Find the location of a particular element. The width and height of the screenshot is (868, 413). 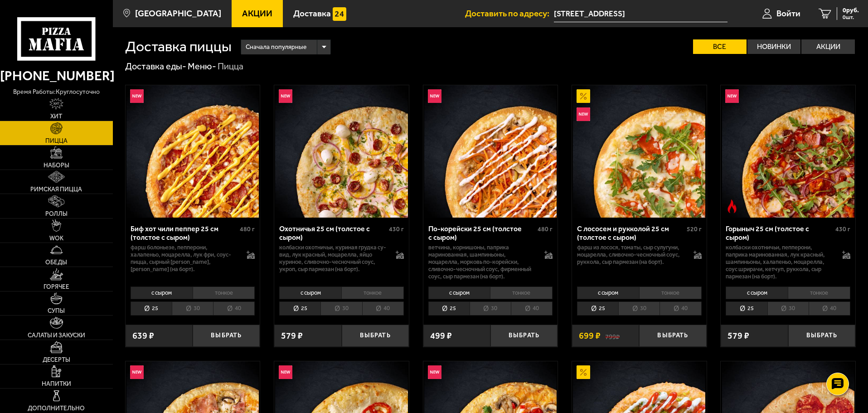

span: Акции is located at coordinates (257, 13).